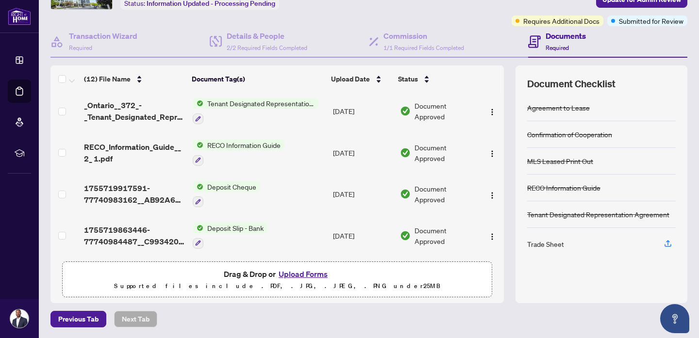  I want to click on button: Status IconDeposit Cheque, so click(226, 195).